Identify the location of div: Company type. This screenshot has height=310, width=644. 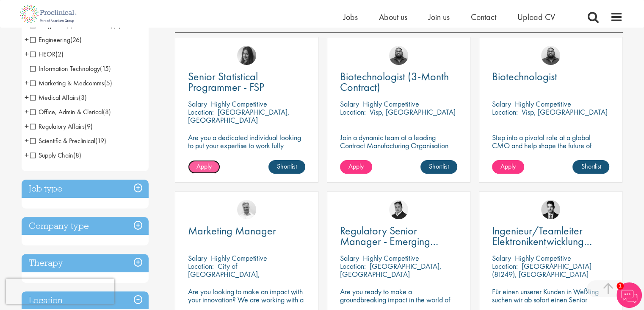
(85, 226).